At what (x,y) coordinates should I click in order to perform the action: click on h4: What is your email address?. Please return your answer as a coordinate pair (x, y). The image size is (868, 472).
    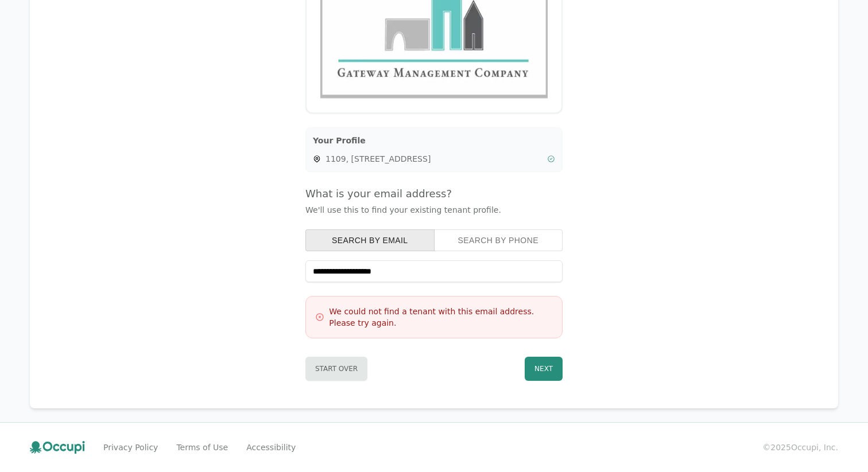
    Looking at the image, I should click on (434, 194).